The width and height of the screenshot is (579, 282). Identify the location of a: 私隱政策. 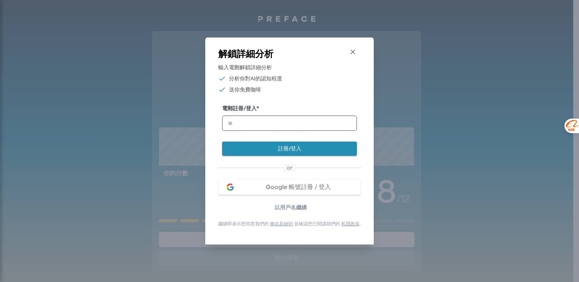
(350, 224).